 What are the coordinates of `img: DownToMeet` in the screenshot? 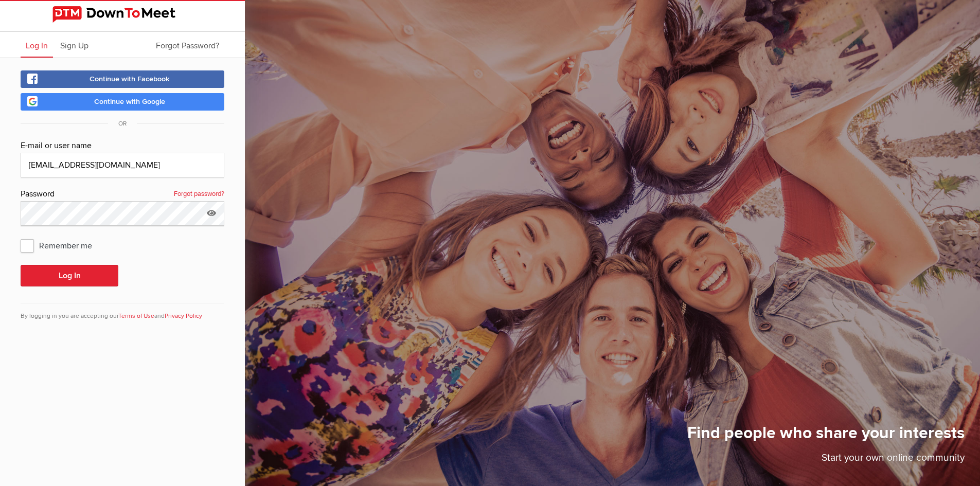 It's located at (122, 14).